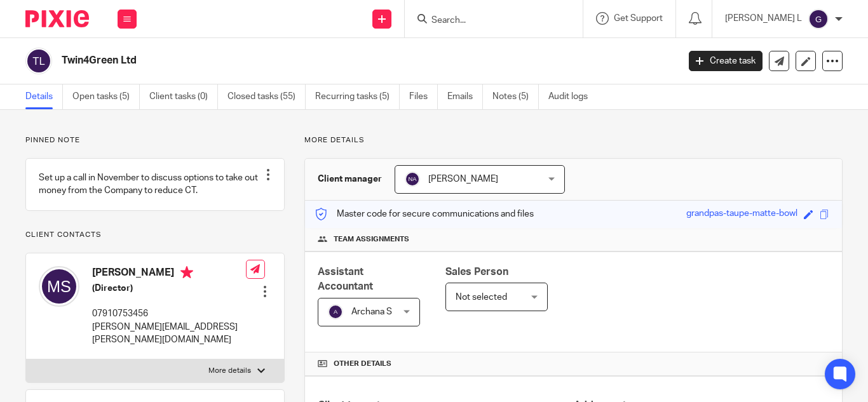 This screenshot has width=868, height=402. I want to click on span: Team assignments, so click(371, 239).